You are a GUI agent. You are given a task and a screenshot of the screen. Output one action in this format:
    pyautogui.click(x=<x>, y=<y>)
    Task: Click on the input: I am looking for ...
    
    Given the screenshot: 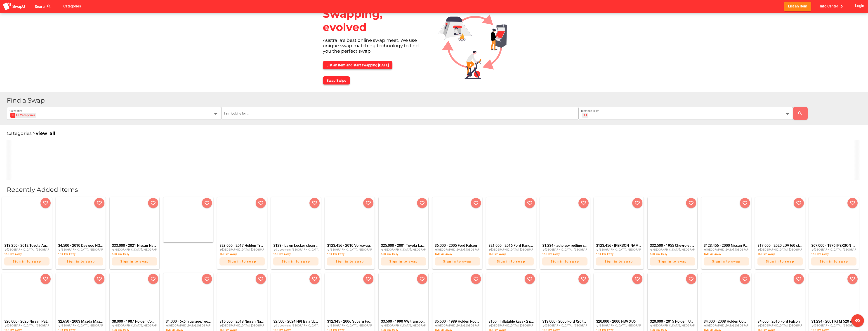 What is the action you would take?
    pyautogui.click(x=400, y=113)
    